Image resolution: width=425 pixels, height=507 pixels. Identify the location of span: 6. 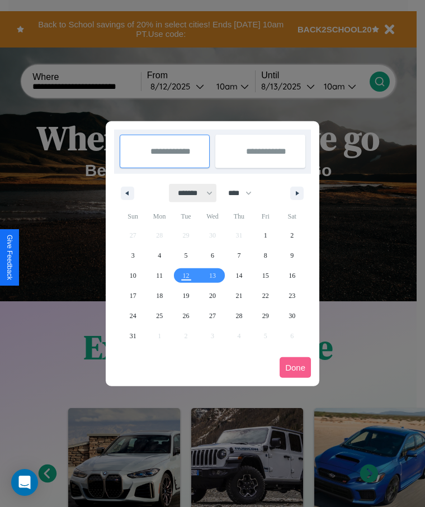
(213, 256).